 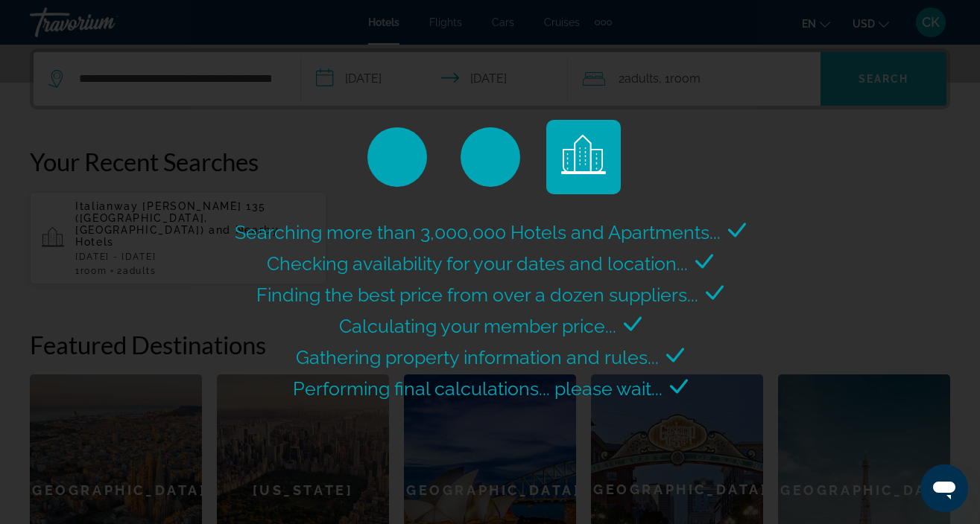 What do you see at coordinates (477, 232) in the screenshot?
I see `span: Searching more than 3,000,000 Hotels and Apartments...` at bounding box center [477, 232].